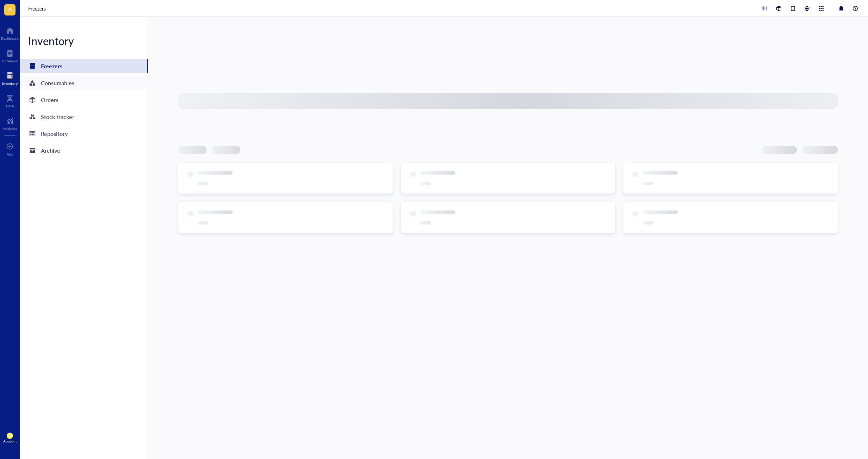  I want to click on div: Analytics, so click(10, 128).